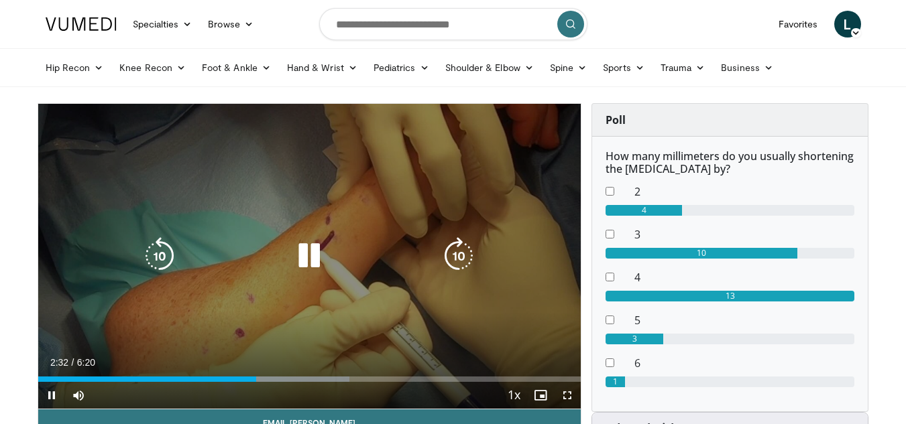 The height and width of the screenshot is (424, 906). I want to click on div: 10, so click(701, 253).